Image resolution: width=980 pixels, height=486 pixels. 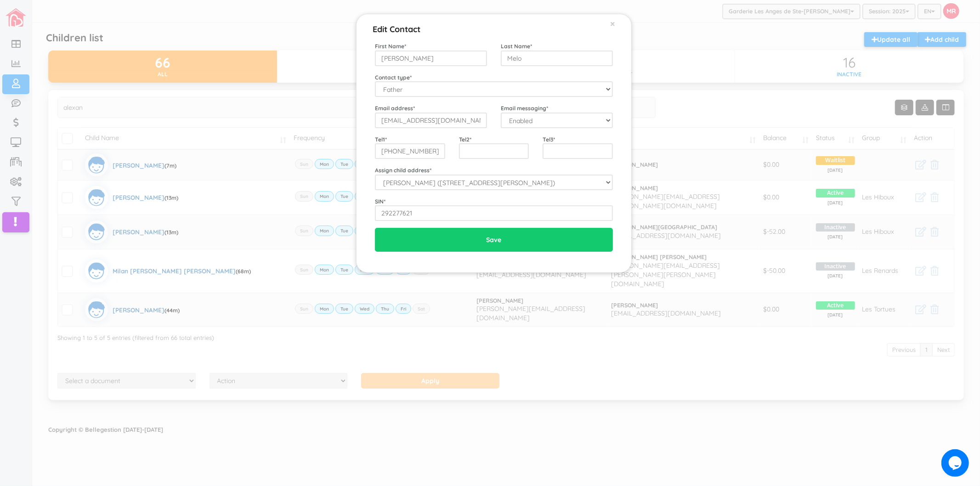 I want to click on h5: Edit Contact, so click(x=397, y=27).